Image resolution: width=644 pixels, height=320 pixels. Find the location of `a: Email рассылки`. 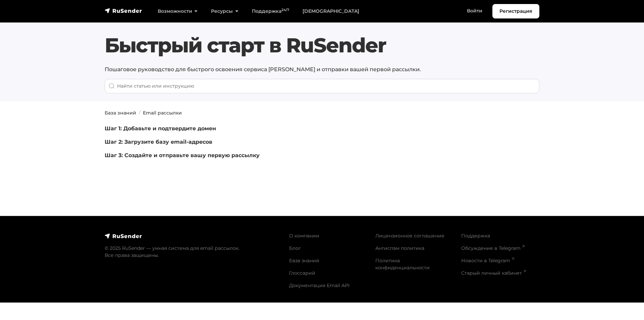

a: Email рассылки is located at coordinates (162, 113).